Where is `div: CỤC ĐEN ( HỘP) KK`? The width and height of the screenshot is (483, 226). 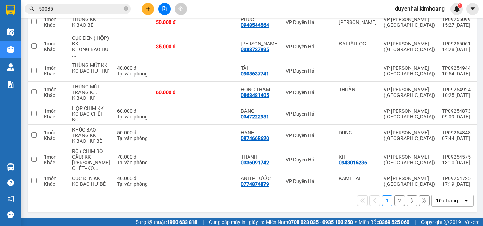 div: CỤC ĐEN ( HỘP) KK is located at coordinates (91, 41).